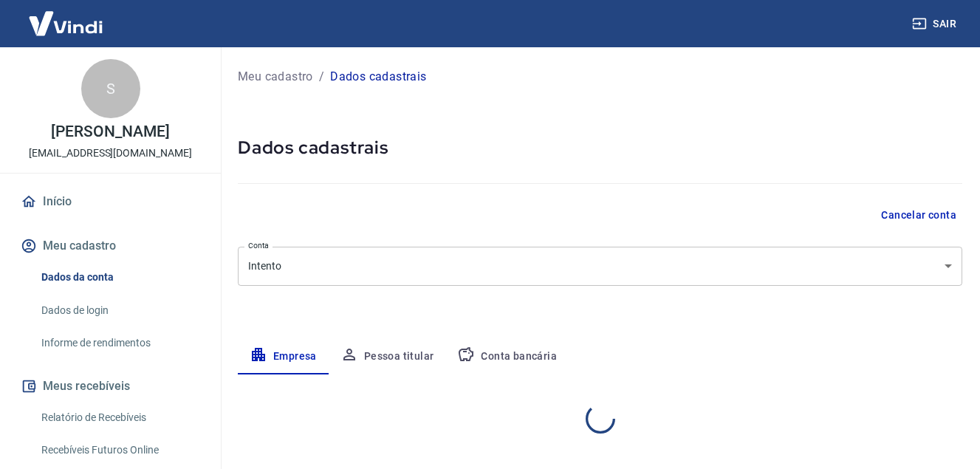 This screenshot has height=469, width=980. Describe the element at coordinates (276, 77) in the screenshot. I see `a: Meu cadastro` at that location.